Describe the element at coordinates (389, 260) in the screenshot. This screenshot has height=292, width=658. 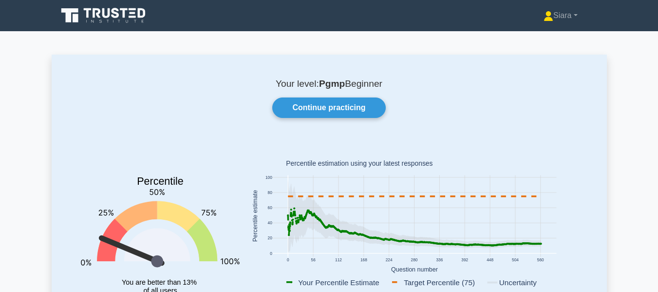
I see `text: 224` at that location.